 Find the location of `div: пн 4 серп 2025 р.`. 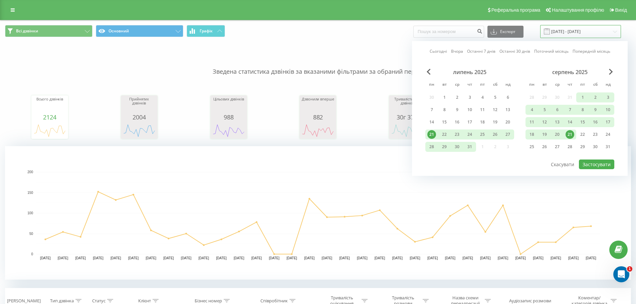

div: пн 4 серп 2025 р. is located at coordinates (532, 110).